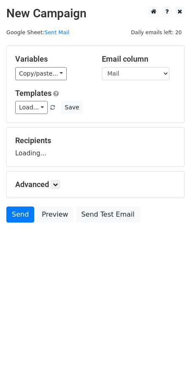 This screenshot has width=191, height=375. What do you see at coordinates (33, 93) in the screenshot?
I see `a: Templates` at bounding box center [33, 93].